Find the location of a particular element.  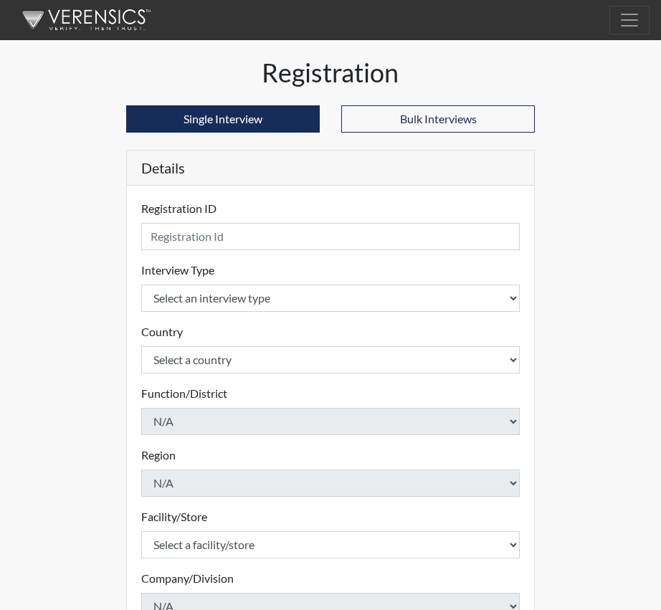

label: Function/District is located at coordinates (184, 393).